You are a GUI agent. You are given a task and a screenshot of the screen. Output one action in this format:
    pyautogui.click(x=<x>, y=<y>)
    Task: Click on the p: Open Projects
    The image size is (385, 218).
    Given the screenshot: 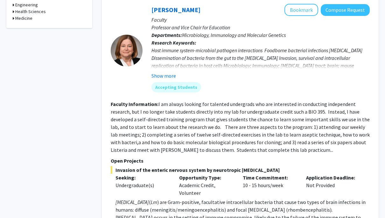 What is the action you would take?
    pyautogui.click(x=240, y=161)
    